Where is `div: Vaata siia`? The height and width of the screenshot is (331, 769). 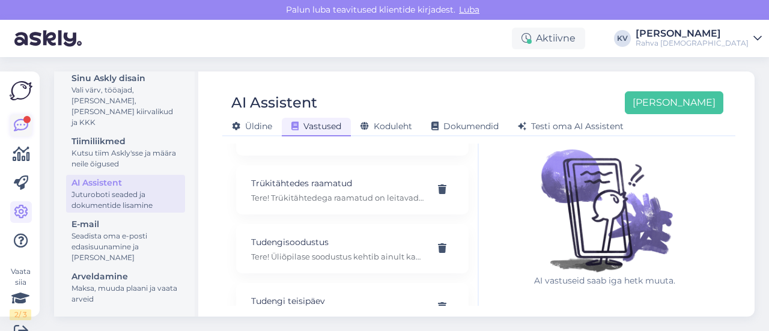 div: Vaata siia is located at coordinates (20, 293).